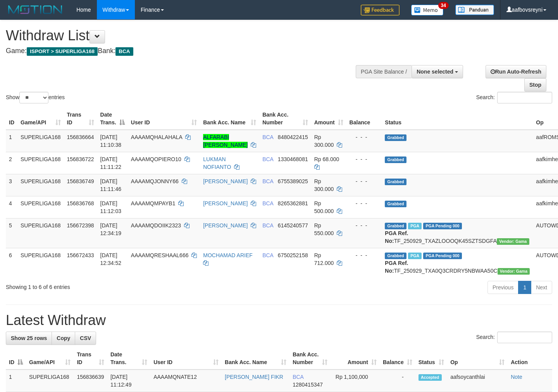 The image size is (558, 392). What do you see at coordinates (11, 232) in the screenshot?
I see `td: 5` at bounding box center [11, 232].